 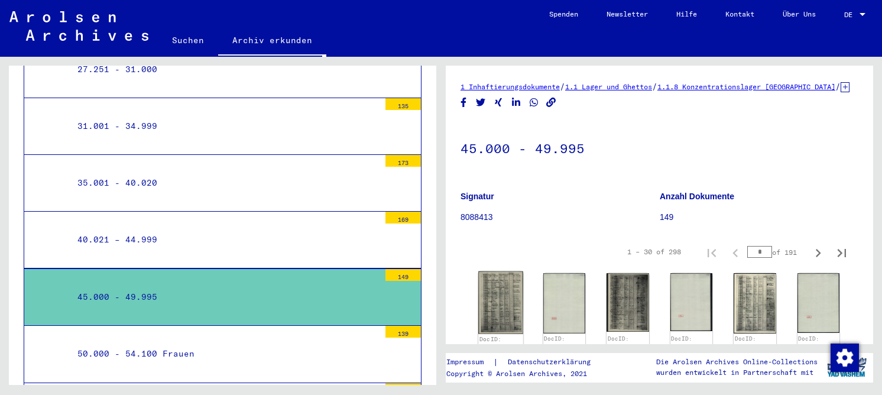 What do you see at coordinates (736, 372) in the screenshot?
I see `p: wurden entwickelt in Partnerschaft mit` at bounding box center [736, 372].